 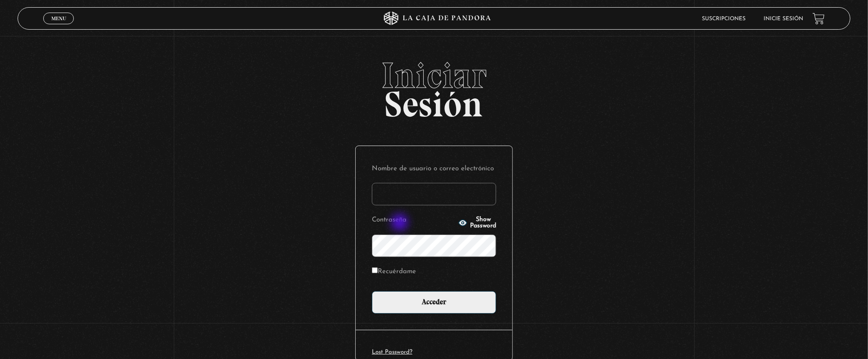 What do you see at coordinates (434, 87) in the screenshot?
I see `h2: Sesión` at bounding box center [434, 87].